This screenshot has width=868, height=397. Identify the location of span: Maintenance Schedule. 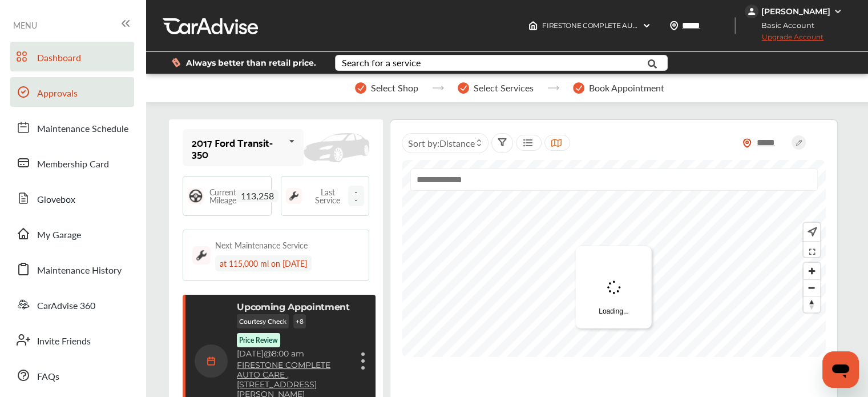
(83, 129).